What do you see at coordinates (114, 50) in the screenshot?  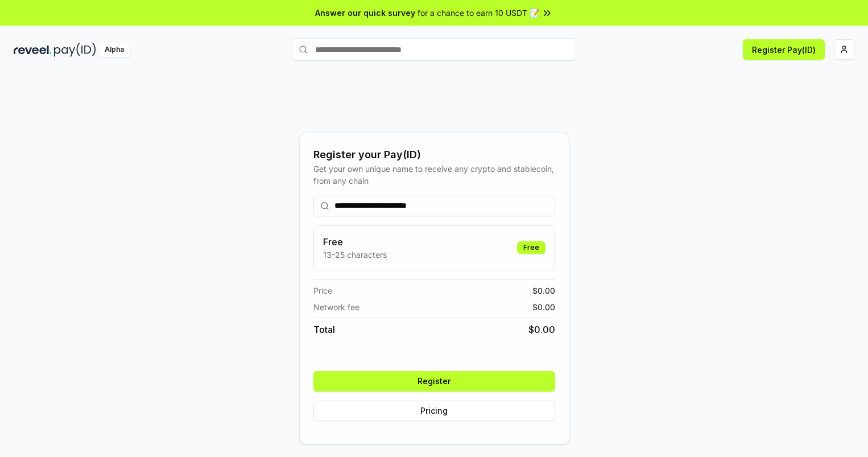 I see `div: Alpha` at bounding box center [114, 50].